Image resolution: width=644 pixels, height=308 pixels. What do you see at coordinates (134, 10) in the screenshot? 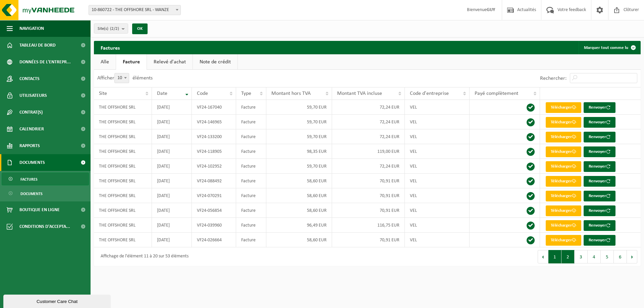
I see `span: 10-860722 - THE OFFSHORE SRL - WANZE` at bounding box center [134, 10].